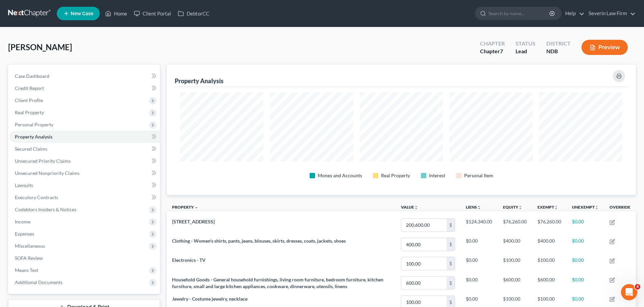  What do you see at coordinates (34, 137) in the screenshot?
I see `span: Property Analysis` at bounding box center [34, 137].